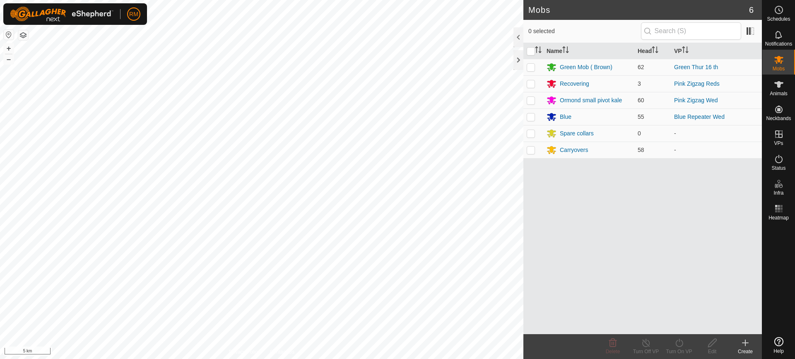  I want to click on span: Animals, so click(778, 94).